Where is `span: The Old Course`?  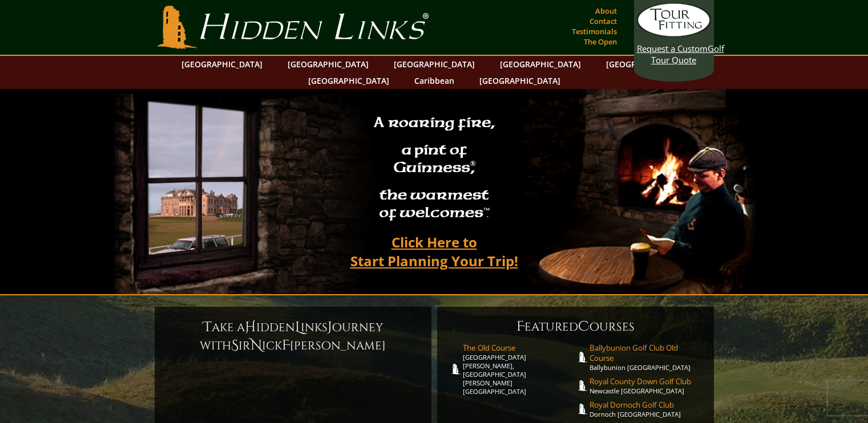
span: The Old Course is located at coordinates (519, 348).